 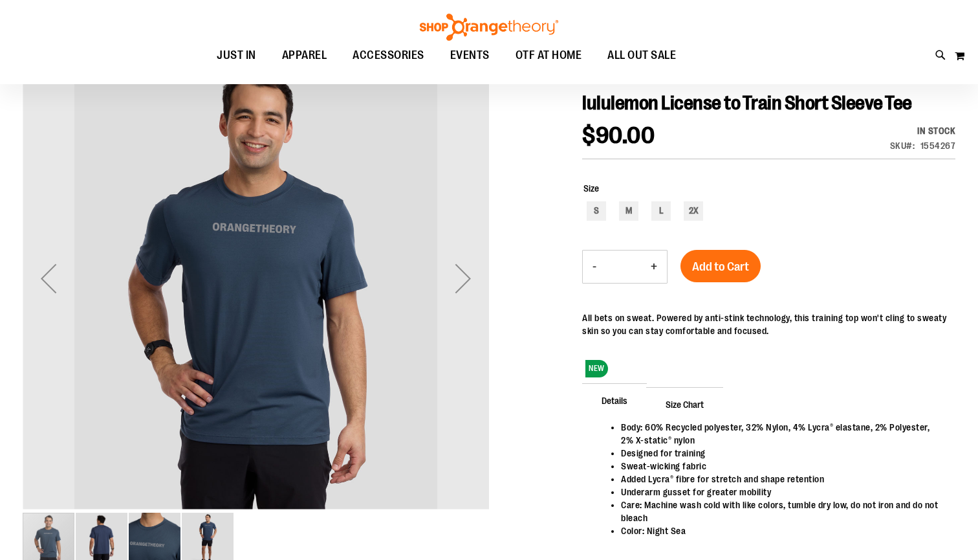 I want to click on span: EVENTS, so click(x=470, y=55).